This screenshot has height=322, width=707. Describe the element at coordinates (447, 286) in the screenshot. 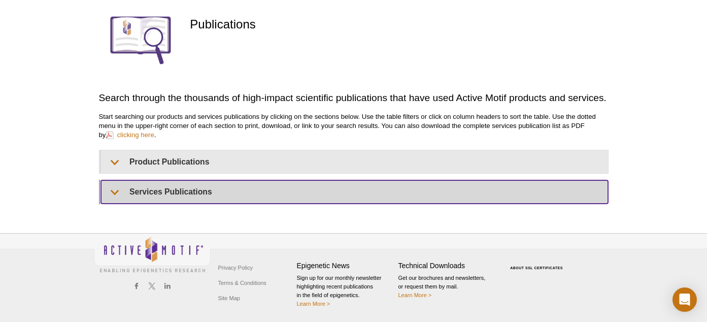

I see `p: Get our brochures and newsletters, or request them by mail.` at that location.